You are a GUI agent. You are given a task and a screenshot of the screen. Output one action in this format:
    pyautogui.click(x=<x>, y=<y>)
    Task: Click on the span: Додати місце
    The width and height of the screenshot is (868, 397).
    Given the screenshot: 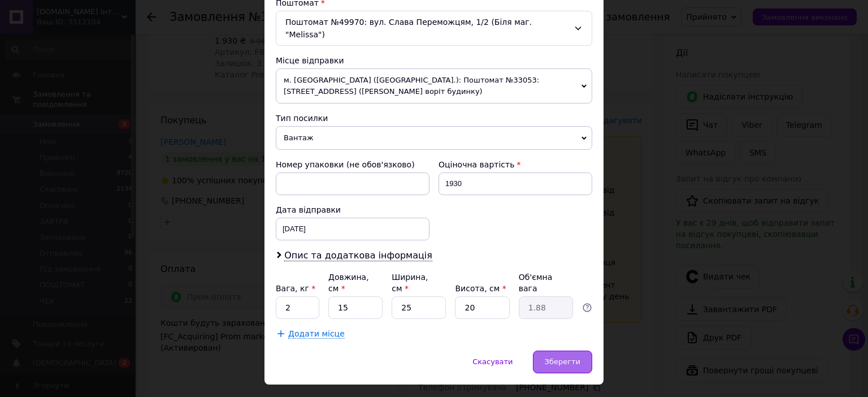 What is the action you would take?
    pyautogui.click(x=316, y=334)
    